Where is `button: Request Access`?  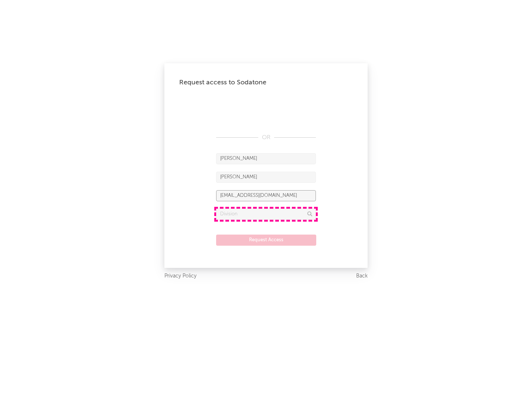
button: Request Access is located at coordinates (266, 240).